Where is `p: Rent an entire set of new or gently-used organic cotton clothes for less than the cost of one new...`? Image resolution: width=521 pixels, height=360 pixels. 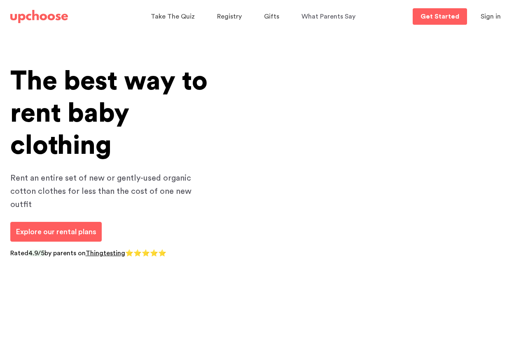 p: Rent an entire set of new or gently-used organic cotton clothes for less than the cost of one new... is located at coordinates (109, 191).